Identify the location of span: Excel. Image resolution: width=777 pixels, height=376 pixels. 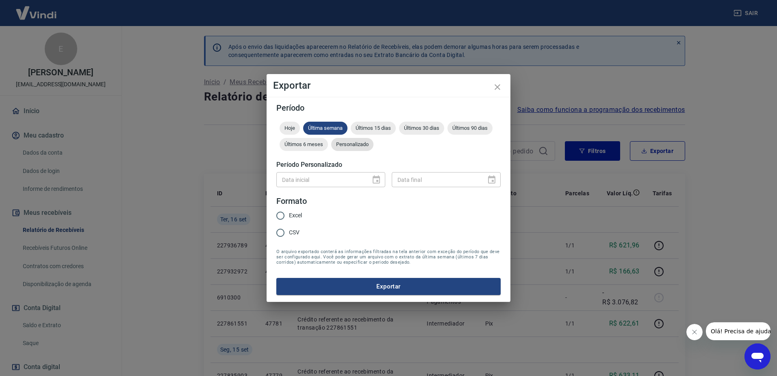
(296, 215).